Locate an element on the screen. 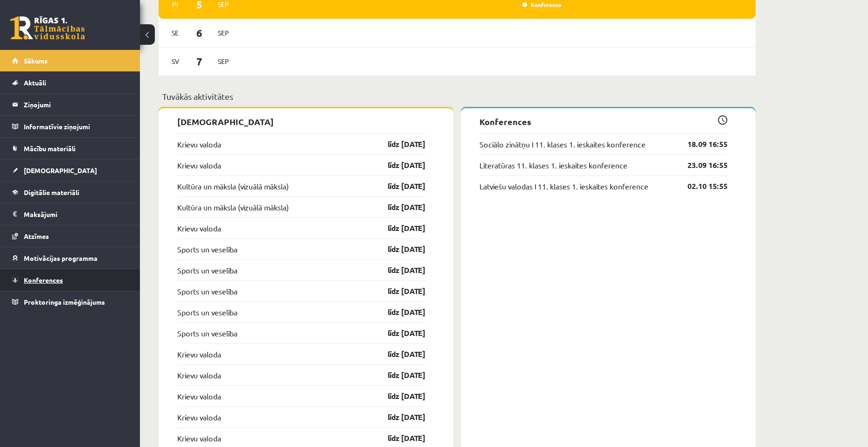 The width and height of the screenshot is (868, 447). span: 6 is located at coordinates (200, 33).